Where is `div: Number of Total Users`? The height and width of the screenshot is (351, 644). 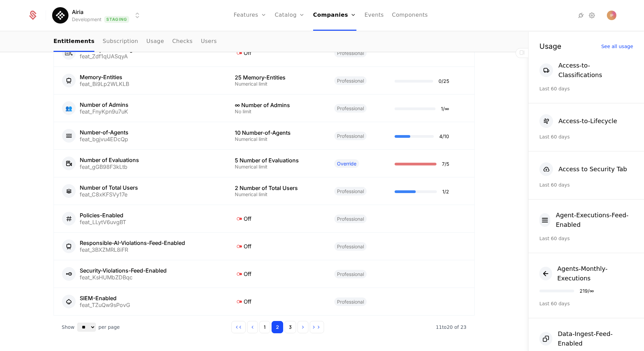
div: Number of Total Users is located at coordinates (109, 187).